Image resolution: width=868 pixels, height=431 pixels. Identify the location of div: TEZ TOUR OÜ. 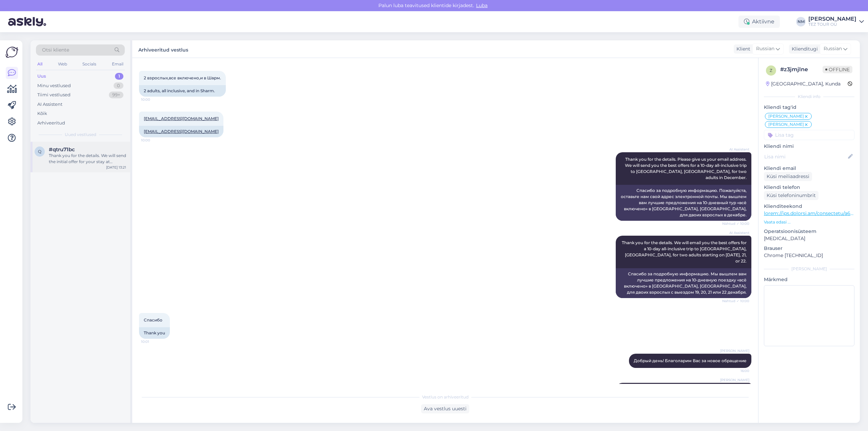
(833, 25).